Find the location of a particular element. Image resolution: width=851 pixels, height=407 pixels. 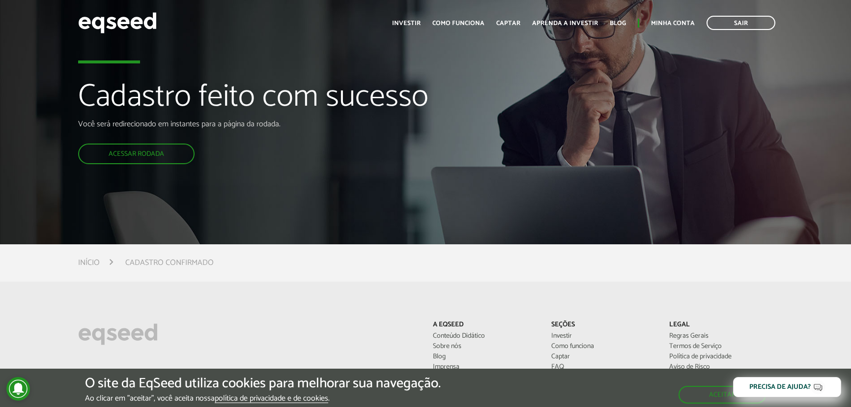

img: EqSeed Logo is located at coordinates (118, 334).